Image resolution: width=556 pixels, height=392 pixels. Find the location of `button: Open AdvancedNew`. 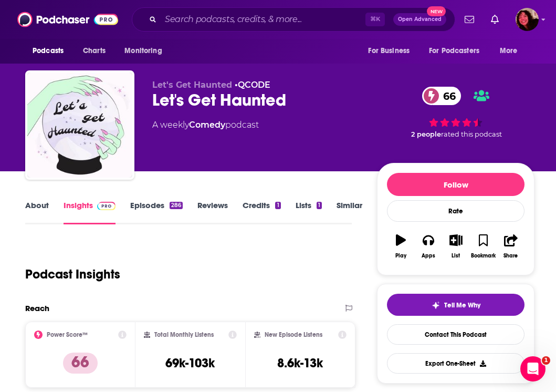

button: Open AdvancedNew is located at coordinates (419, 19).